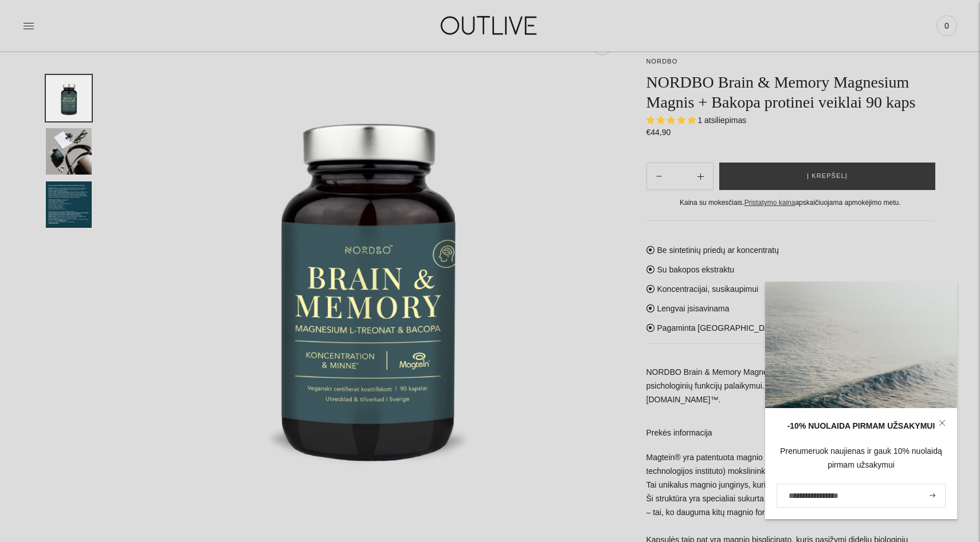  I want to click on span: €44,90, so click(659, 133).